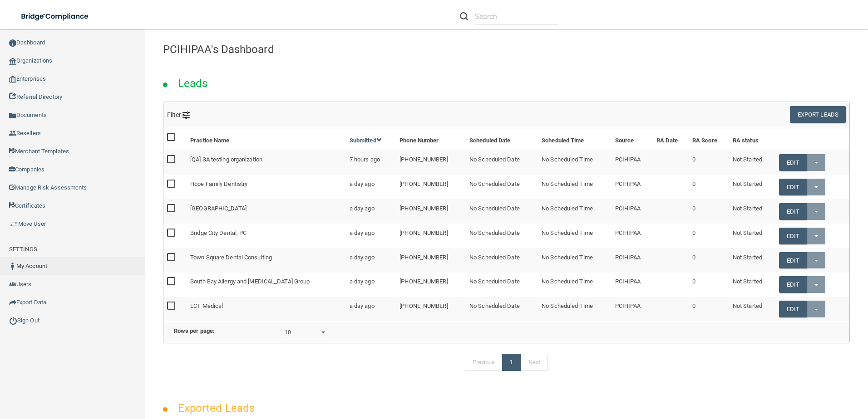 Image resolution: width=868 pixels, height=419 pixels. What do you see at coordinates (506, 49) in the screenshot?
I see `h4: PCIHIPAA's Dashboard` at bounding box center [506, 49].